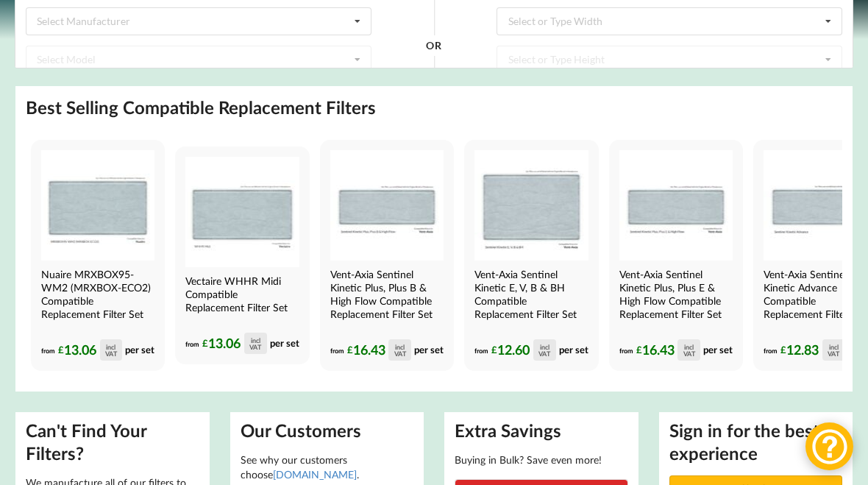 The height and width of the screenshot is (485, 868). What do you see at coordinates (97, 294) in the screenshot?
I see `h4: Nuaire MRXBOX95-WM2 (MRXBOX-ECO2) Compatible Replacement Filter Set` at bounding box center [97, 294].